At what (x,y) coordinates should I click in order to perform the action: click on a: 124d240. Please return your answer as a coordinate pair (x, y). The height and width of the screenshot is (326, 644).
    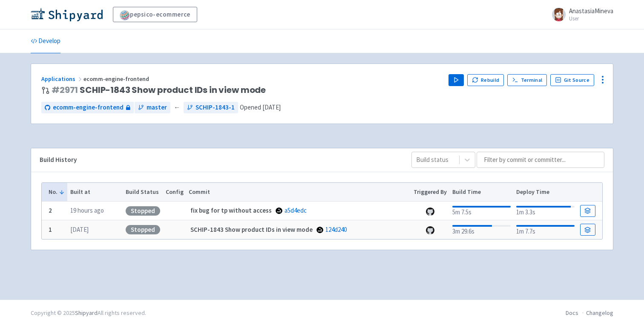
    Looking at the image, I should click on (336, 229).